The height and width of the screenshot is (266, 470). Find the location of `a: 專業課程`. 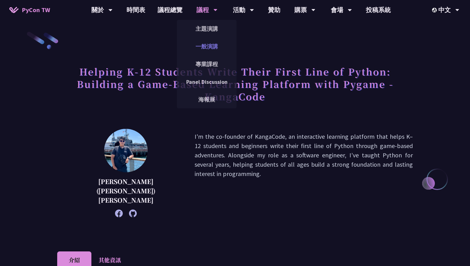

a: 專業課程 is located at coordinates (207, 64).